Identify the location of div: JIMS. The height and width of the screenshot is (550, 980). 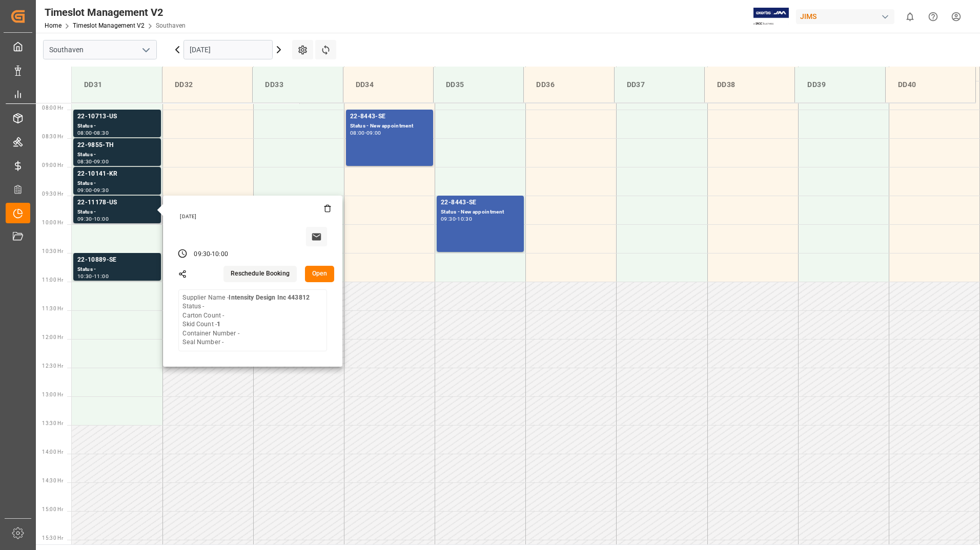
(845, 16).